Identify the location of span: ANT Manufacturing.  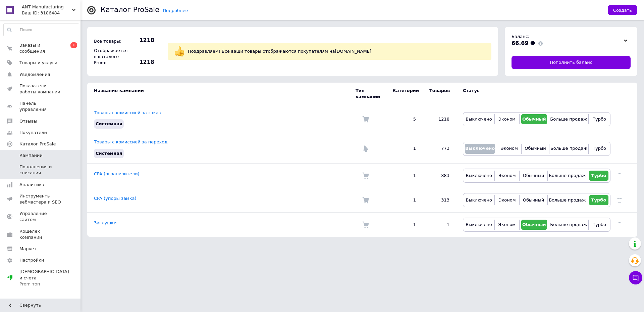
(47, 7).